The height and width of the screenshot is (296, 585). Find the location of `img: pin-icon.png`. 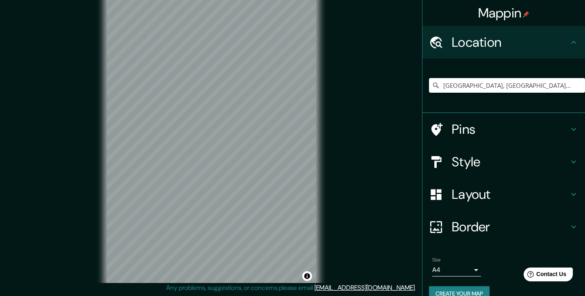

img: pin-icon.png is located at coordinates (526, 14).